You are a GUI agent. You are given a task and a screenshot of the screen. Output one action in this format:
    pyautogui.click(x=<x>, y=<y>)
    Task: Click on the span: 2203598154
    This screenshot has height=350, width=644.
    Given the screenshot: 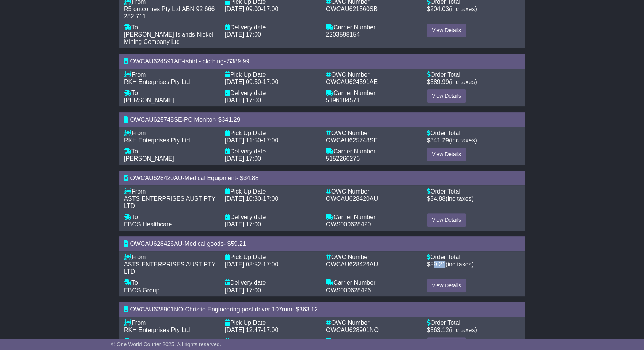 What is the action you would take?
    pyautogui.click(x=342, y=35)
    